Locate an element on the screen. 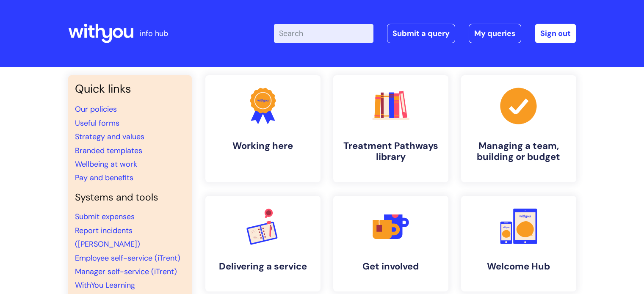  a: Branded templates is located at coordinates (109, 151).